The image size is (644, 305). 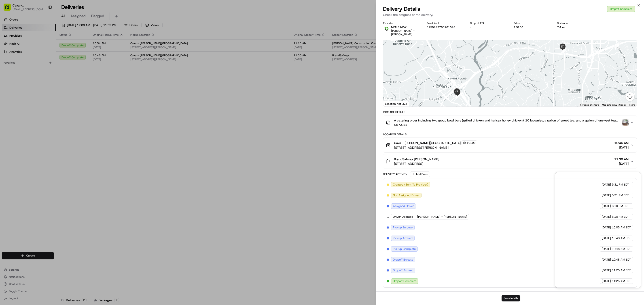 I want to click on div: 7.4 mi, so click(x=575, y=27).